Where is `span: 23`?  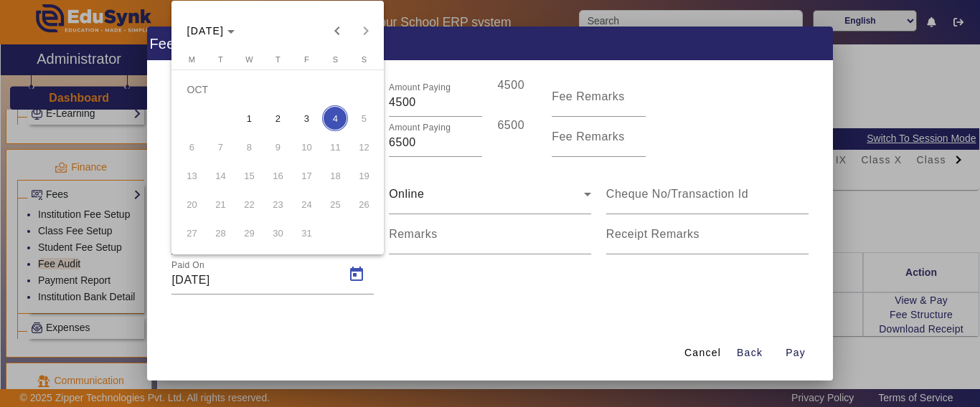 span: 23 is located at coordinates (278, 204).